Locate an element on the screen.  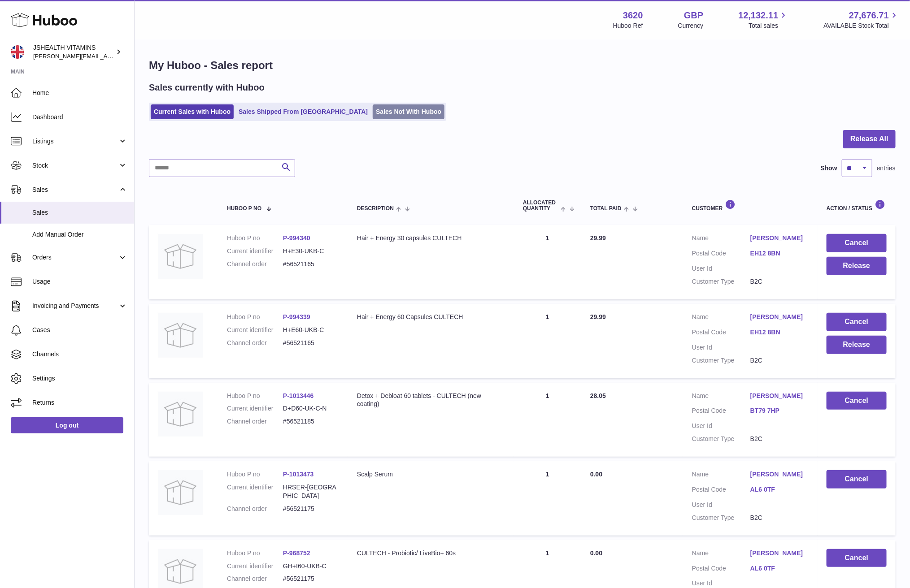
h1: My Huboo - Sales report is located at coordinates (522, 65).